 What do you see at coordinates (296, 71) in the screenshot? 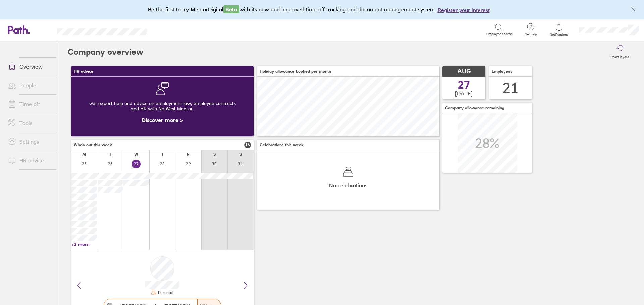
I see `span: Holiday allowance booked per month` at bounding box center [296, 71].